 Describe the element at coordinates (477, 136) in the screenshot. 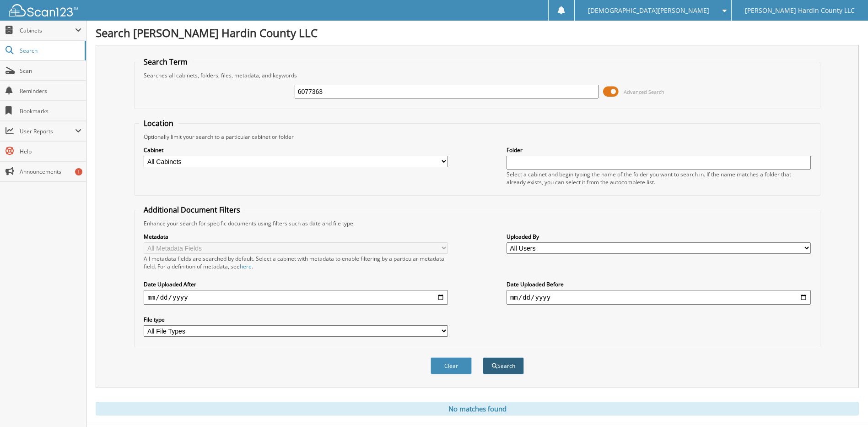

I see `div: Optionally limit your search to a particular cabinet or folder` at that location.